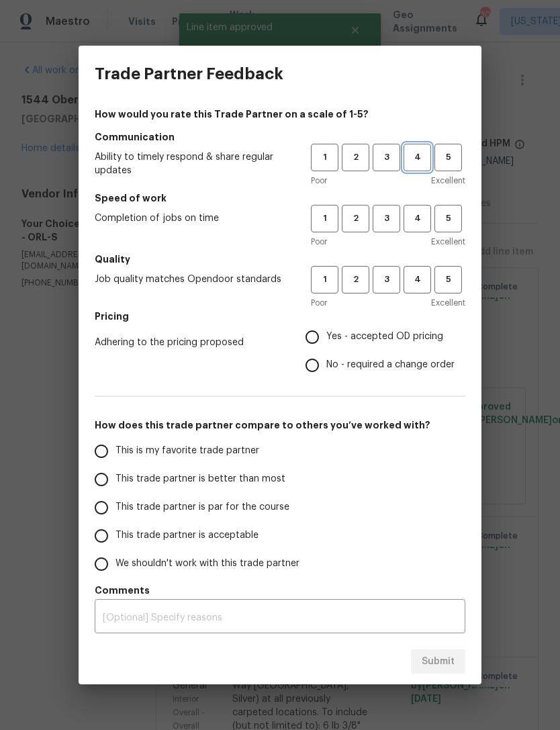 The height and width of the screenshot is (730, 560). Describe the element at coordinates (280, 114) in the screenshot. I see `h4: How would you rate this Trade Partner on a scale of 1-5?` at that location.